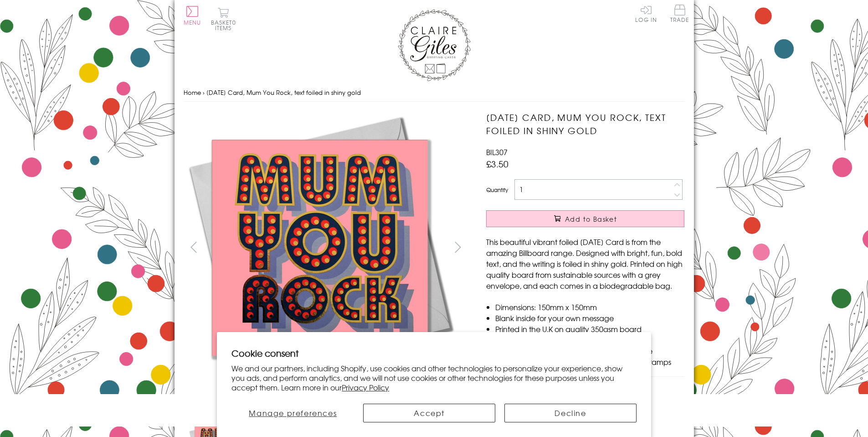 The height and width of the screenshot is (437, 868). I want to click on li: Printed in the U.K on quality 350gsm board, so click(590, 329).